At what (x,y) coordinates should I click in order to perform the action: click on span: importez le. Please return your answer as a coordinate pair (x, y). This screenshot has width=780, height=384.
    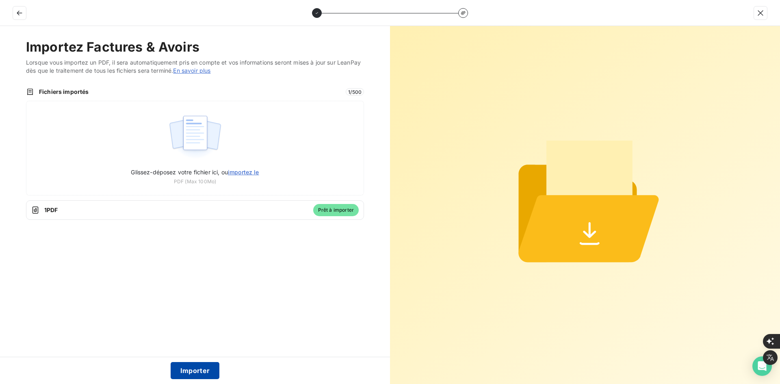
    Looking at the image, I should click on (243, 172).